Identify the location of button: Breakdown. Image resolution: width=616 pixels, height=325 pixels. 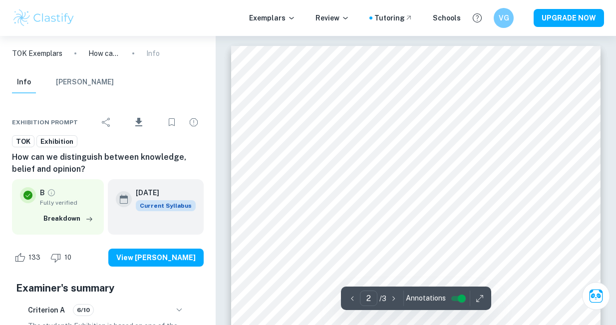
(68, 219).